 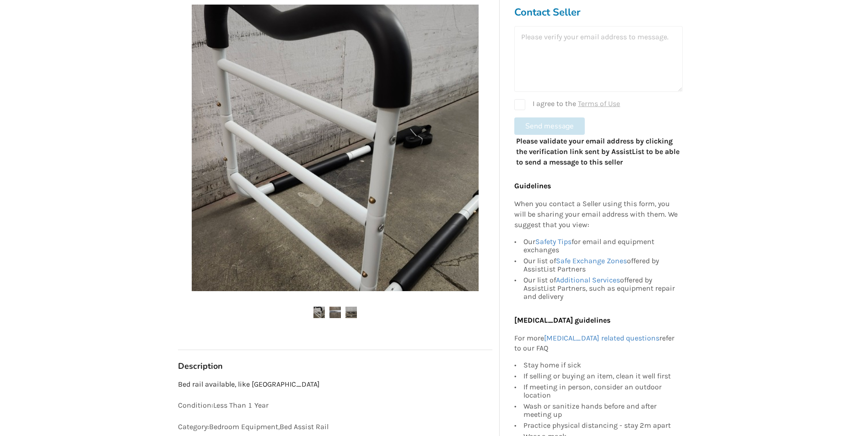 I want to click on p: Please validate your email address by clicking the verification link sent by AssistList to be abl..., so click(x=599, y=151).